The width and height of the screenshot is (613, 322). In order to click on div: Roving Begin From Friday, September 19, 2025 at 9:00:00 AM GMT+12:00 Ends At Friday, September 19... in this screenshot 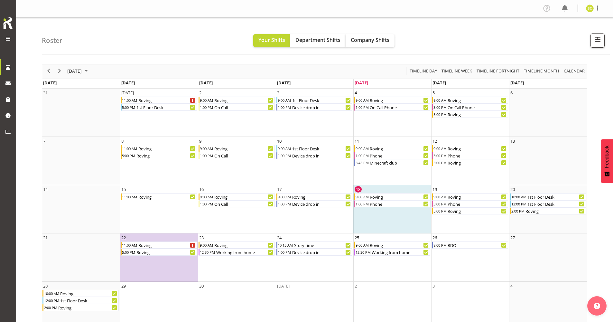, I will do `click(470, 196)`.